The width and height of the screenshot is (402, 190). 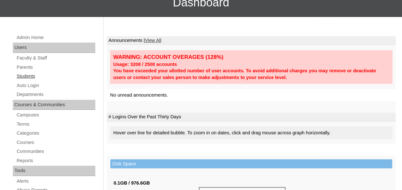 What do you see at coordinates (56, 85) in the screenshot?
I see `a: Auto Login` at bounding box center [56, 85].